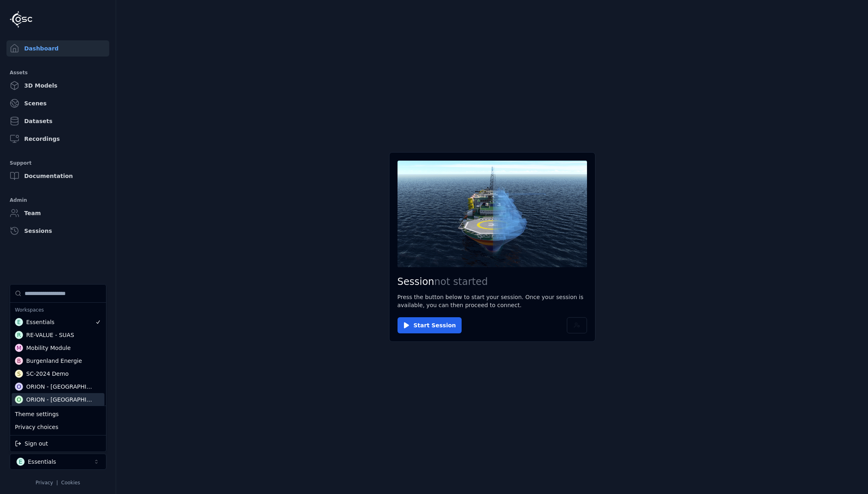 The image size is (868, 494). Describe the element at coordinates (58, 310) in the screenshot. I see `div: Workspaces` at that location.